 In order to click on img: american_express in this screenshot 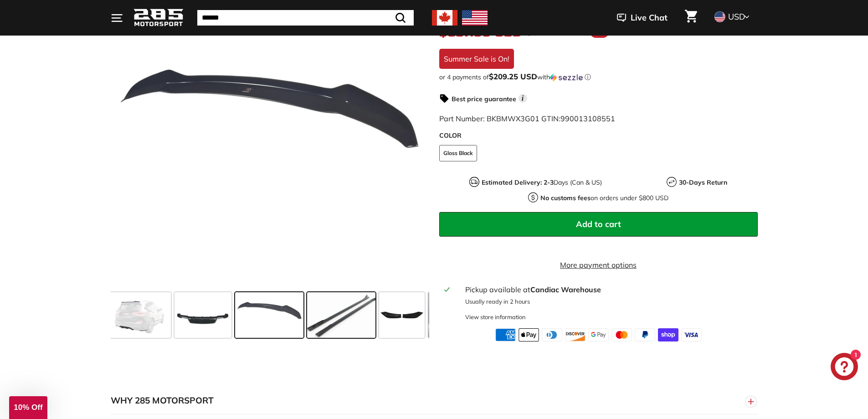, I will do `click(505, 335)`.